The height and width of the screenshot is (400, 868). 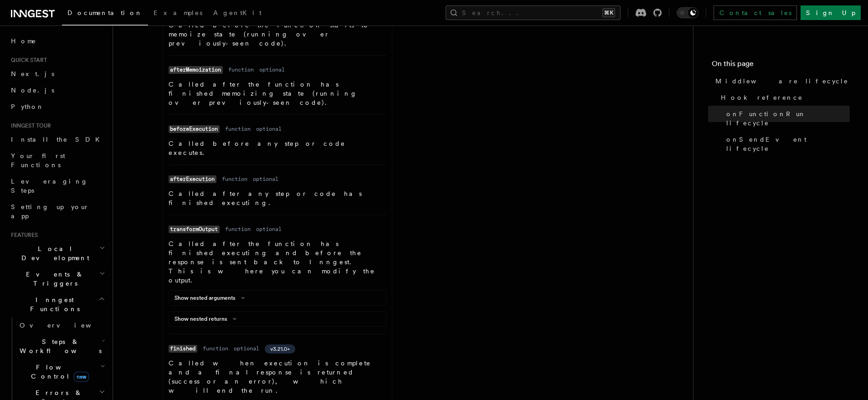 What do you see at coordinates (830, 13) in the screenshot?
I see `a: Sign Up` at bounding box center [830, 13].